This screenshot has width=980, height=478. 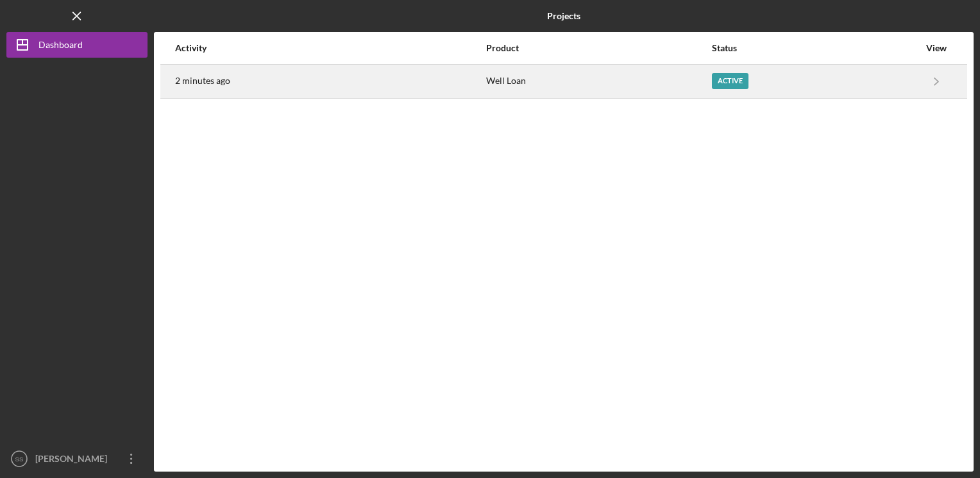 I want to click on div: Well Loan, so click(x=598, y=82).